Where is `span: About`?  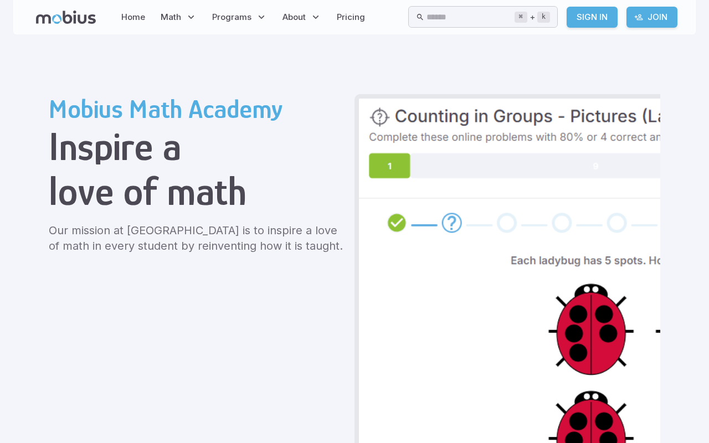 span: About is located at coordinates (294, 17).